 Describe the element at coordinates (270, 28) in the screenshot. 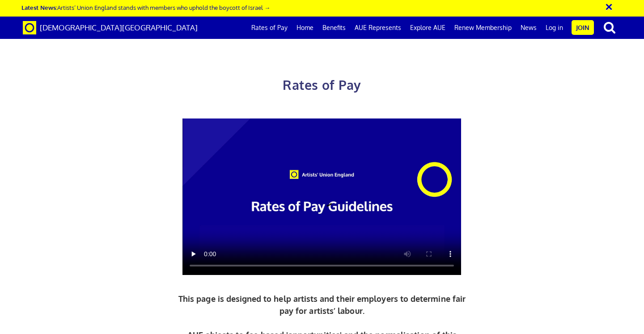

I see `a: Rates of Pay` at that location.